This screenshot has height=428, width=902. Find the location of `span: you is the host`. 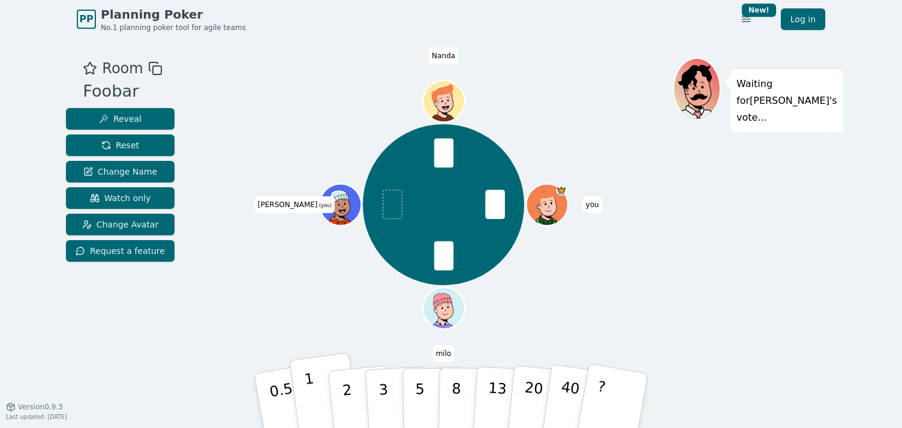

span: you is the host is located at coordinates (561, 190).